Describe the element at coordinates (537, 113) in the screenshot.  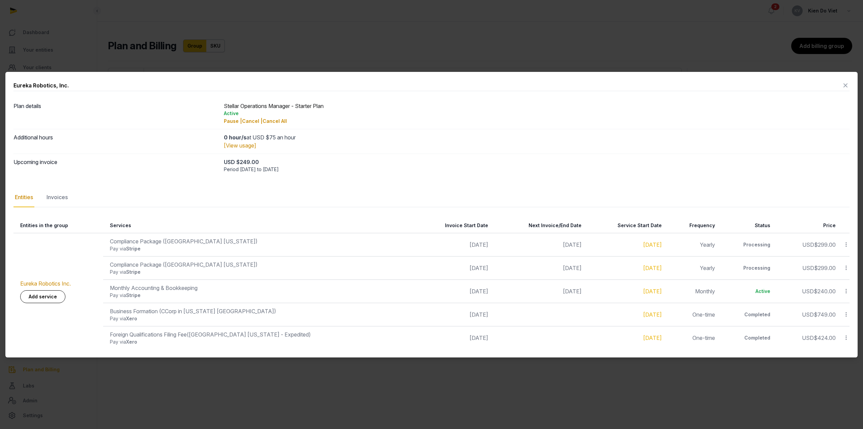
I see `div: Stellar Operations Manager - Starter Plan` at that location.